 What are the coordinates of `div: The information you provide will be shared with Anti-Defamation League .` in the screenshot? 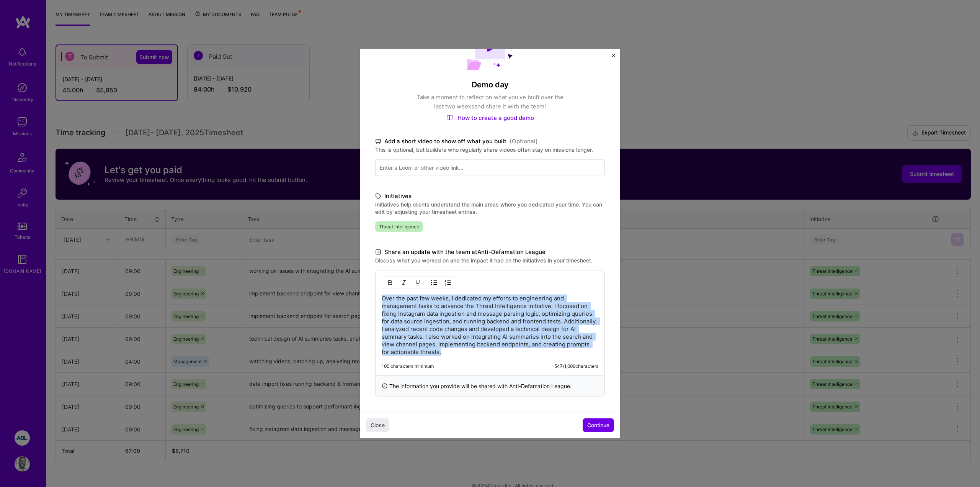 It's located at (490, 385).